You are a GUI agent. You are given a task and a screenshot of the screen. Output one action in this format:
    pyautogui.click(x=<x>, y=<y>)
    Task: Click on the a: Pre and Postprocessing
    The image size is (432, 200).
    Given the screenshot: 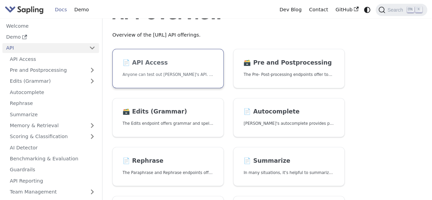 What is the action you would take?
    pyautogui.click(x=53, y=70)
    